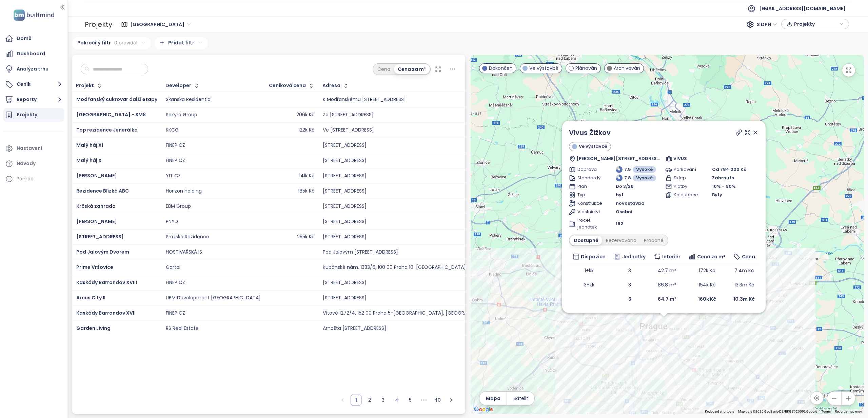 The height and width of the screenshot is (418, 868). What do you see at coordinates (117, 99) in the screenshot?
I see `span: Modřanský cukrovar další etapy` at bounding box center [117, 99].